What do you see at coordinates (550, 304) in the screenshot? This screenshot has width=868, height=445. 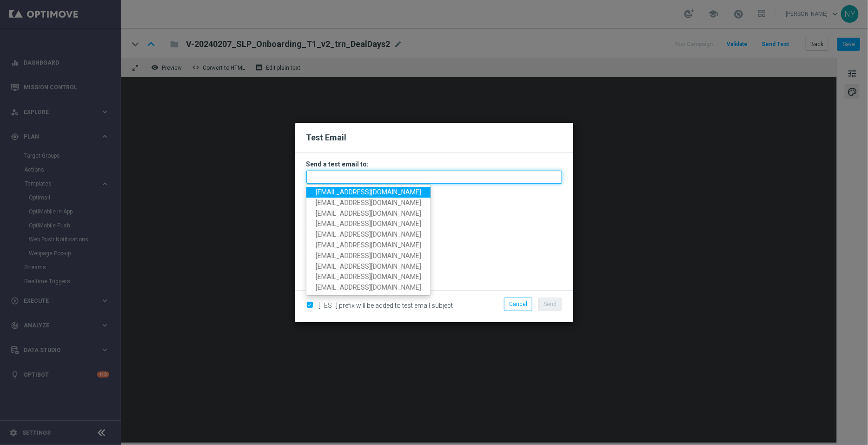 I see `button: Send` at bounding box center [550, 304].